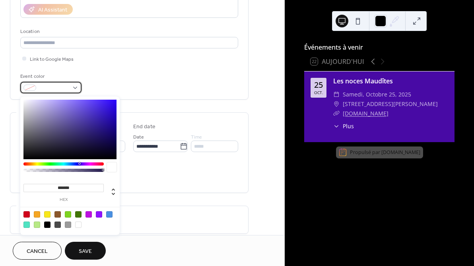  I want to click on div: #D0021B, so click(27, 215).